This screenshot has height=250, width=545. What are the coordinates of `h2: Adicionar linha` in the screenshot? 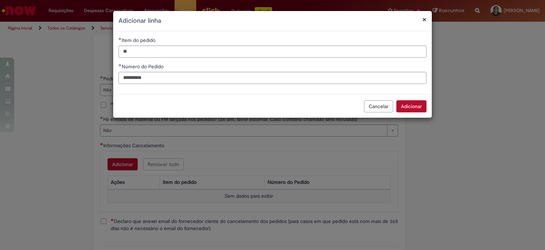 It's located at (273, 21).